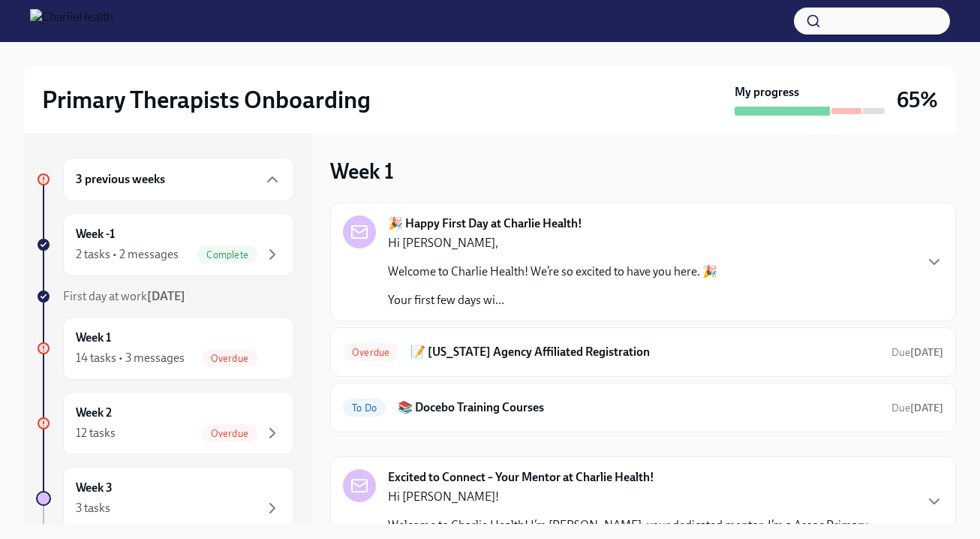 This screenshot has height=539, width=980. What do you see at coordinates (95, 433) in the screenshot?
I see `div: 12 tasks` at bounding box center [95, 433].